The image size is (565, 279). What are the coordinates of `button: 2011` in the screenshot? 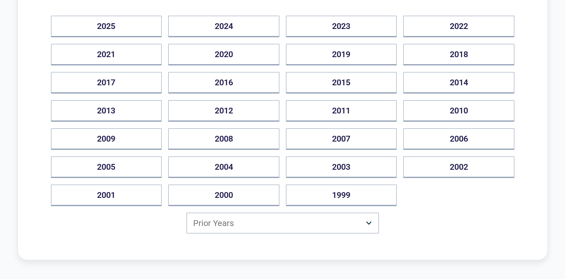 It's located at (342, 111).